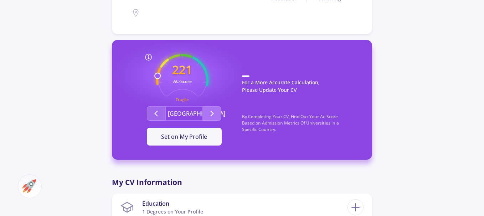 The height and width of the screenshot is (216, 484). I want to click on text: AC-Score, so click(183, 81).